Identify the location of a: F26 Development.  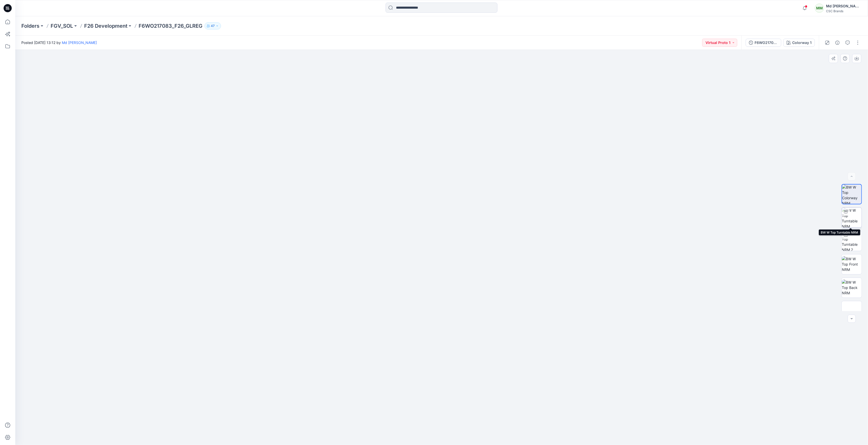
(106, 26).